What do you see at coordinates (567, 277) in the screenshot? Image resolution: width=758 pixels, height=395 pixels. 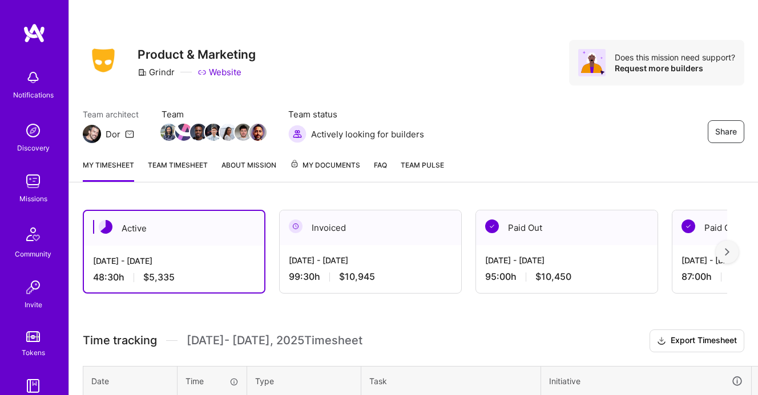 I see `div: 95:00 h` at bounding box center [567, 277].